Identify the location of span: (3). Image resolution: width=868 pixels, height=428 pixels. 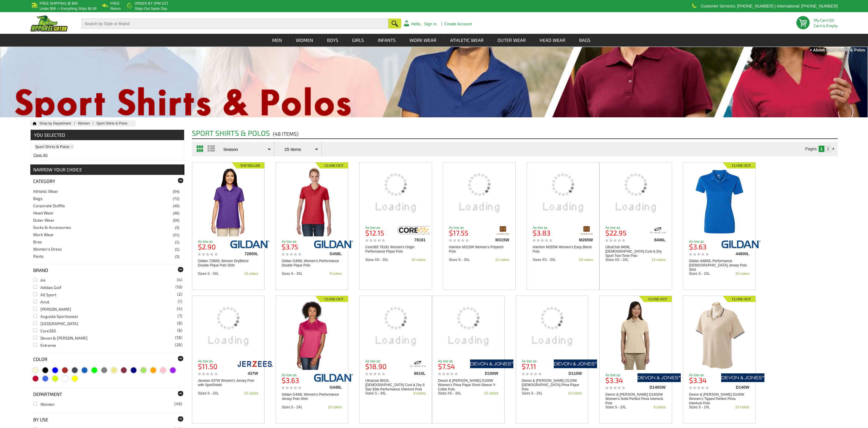
(177, 257).